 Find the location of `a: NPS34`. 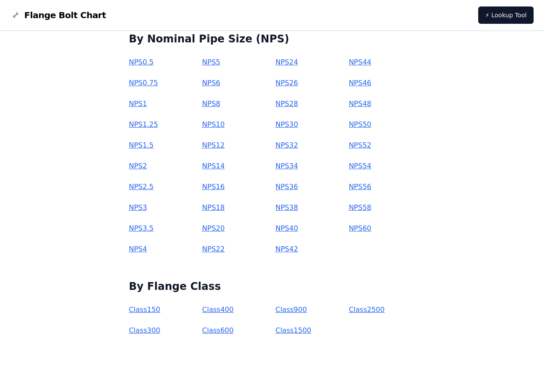

a: NPS34 is located at coordinates (286, 166).